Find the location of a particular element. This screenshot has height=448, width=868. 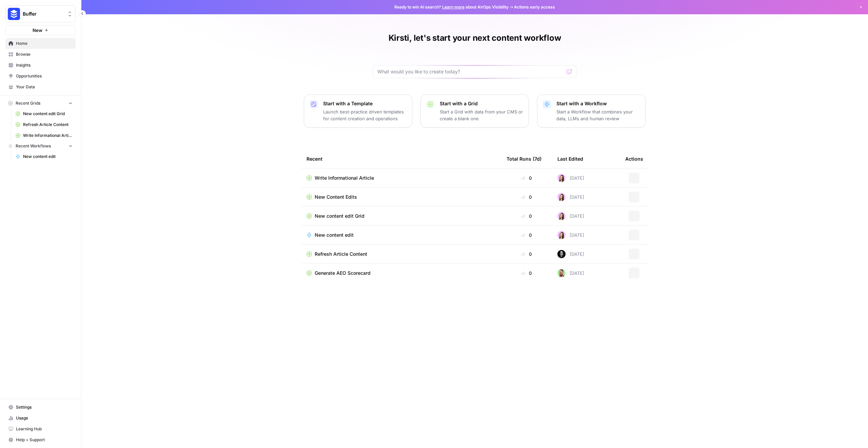

p: Launch best-practice driven templates for content creation and operations is located at coordinates (365, 115).